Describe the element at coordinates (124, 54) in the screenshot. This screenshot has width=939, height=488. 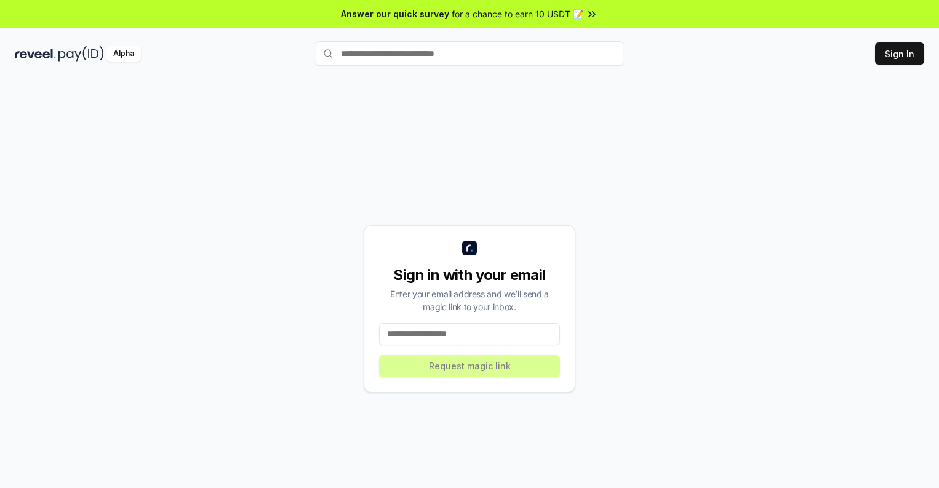
I see `div: Alpha` at that location.